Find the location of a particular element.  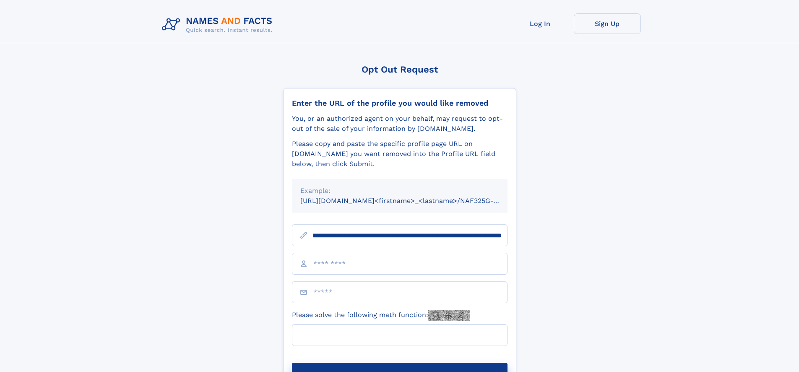

a: Sign Up is located at coordinates (607, 23).